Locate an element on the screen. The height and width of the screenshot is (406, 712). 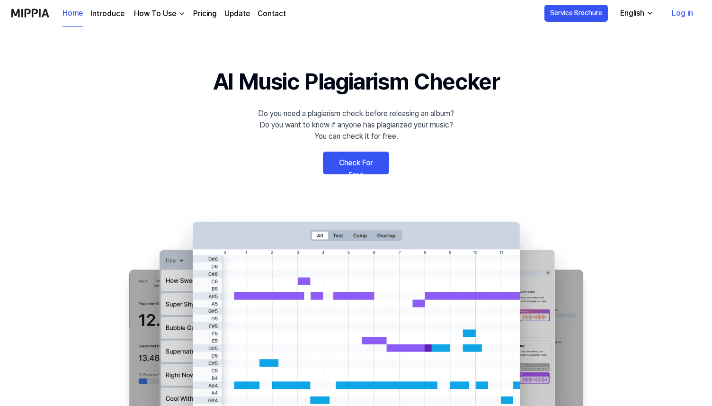
a: Contact is located at coordinates (272, 14).